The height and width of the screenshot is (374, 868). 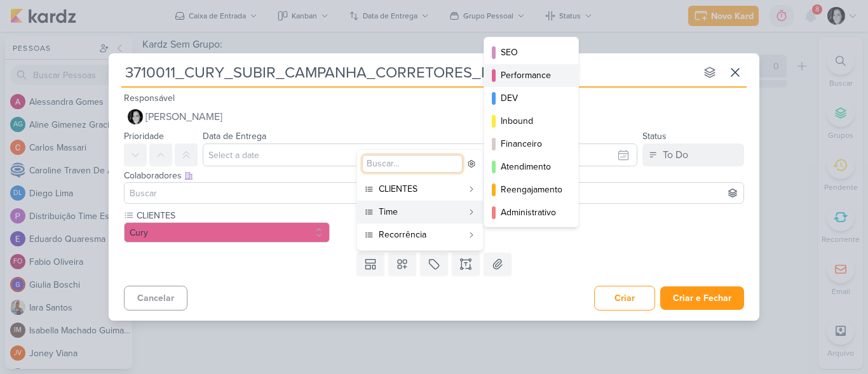 I want to click on button: Criar, so click(x=625, y=298).